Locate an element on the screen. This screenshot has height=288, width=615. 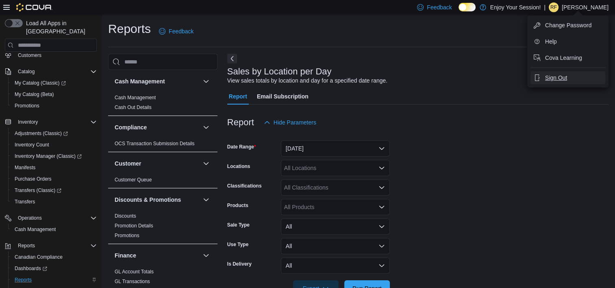
a: Discounts is located at coordinates (125, 216).